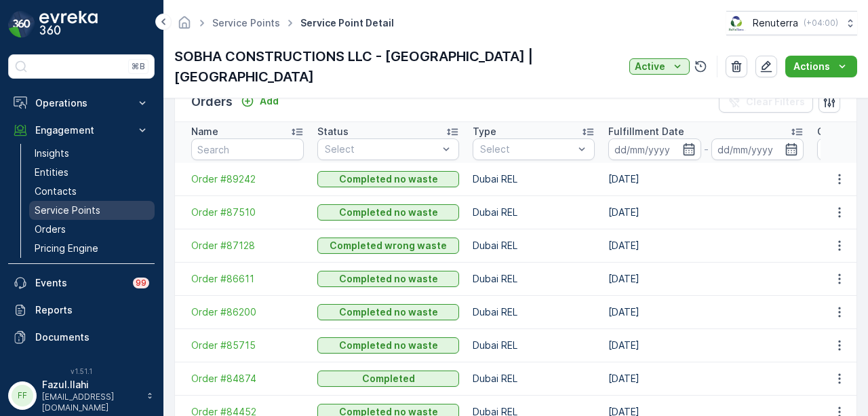  Describe the element at coordinates (388, 378) in the screenshot. I see `p: Completed` at that location.